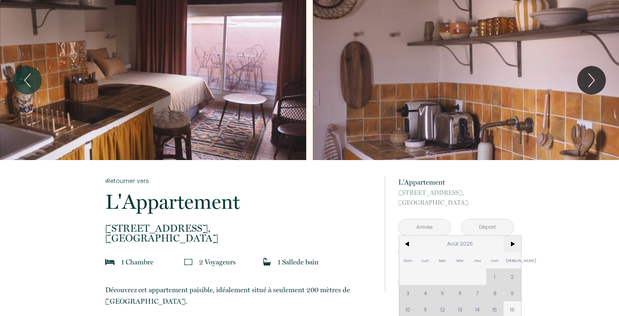 The height and width of the screenshot is (316, 619). What do you see at coordinates (425, 260) in the screenshot?
I see `span: Lun` at bounding box center [425, 260].